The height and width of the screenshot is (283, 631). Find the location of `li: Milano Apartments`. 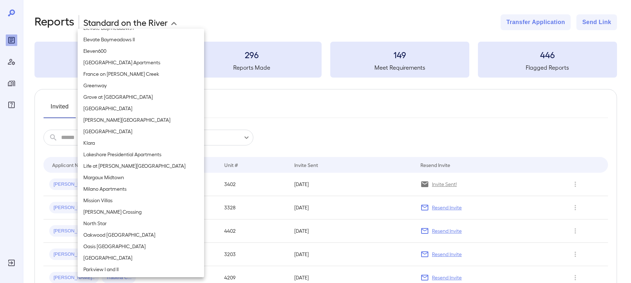

li: Milano Apartments is located at coordinates (141, 189).